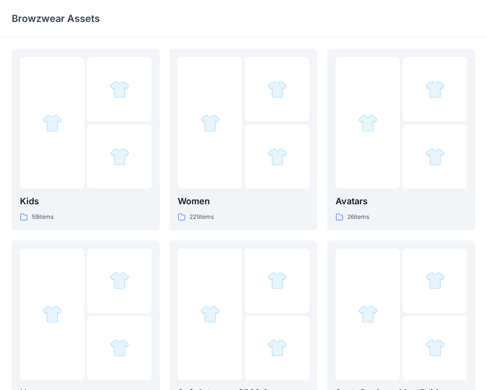 This screenshot has width=487, height=390. I want to click on a: folder 1folder 2folder 3Women221items, so click(244, 139).